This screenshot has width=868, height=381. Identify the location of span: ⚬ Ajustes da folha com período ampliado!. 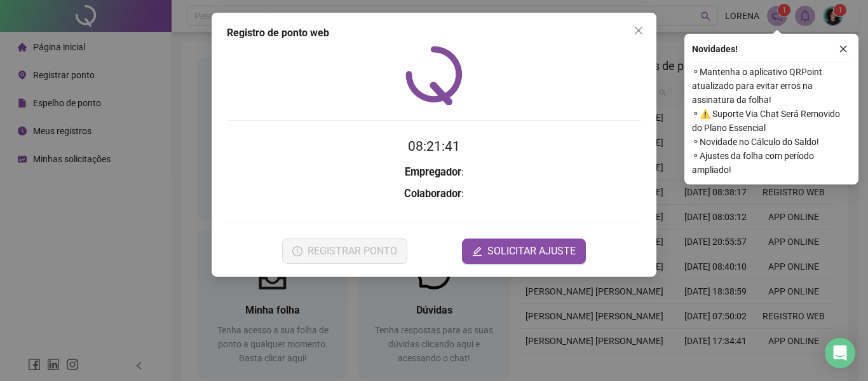
(771, 163).